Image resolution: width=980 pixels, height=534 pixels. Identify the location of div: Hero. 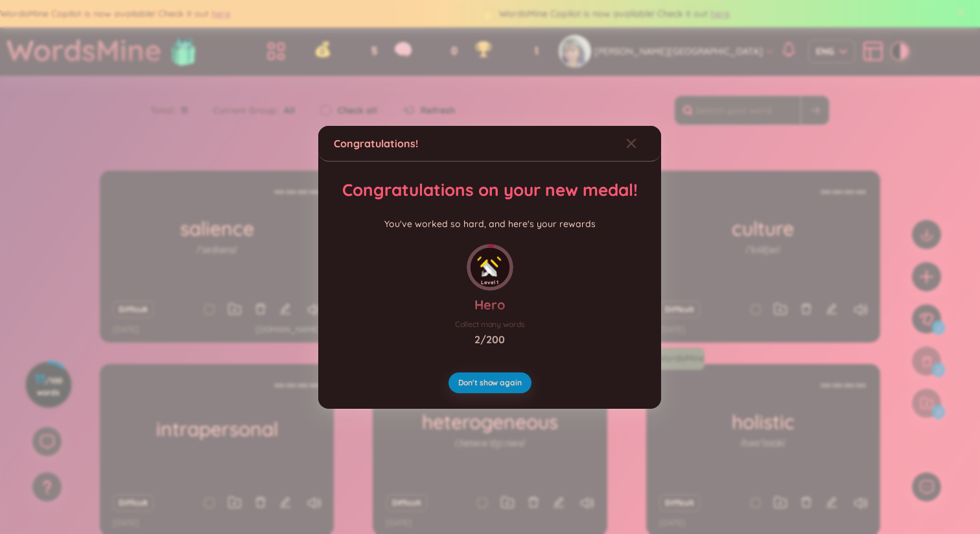
(490, 304).